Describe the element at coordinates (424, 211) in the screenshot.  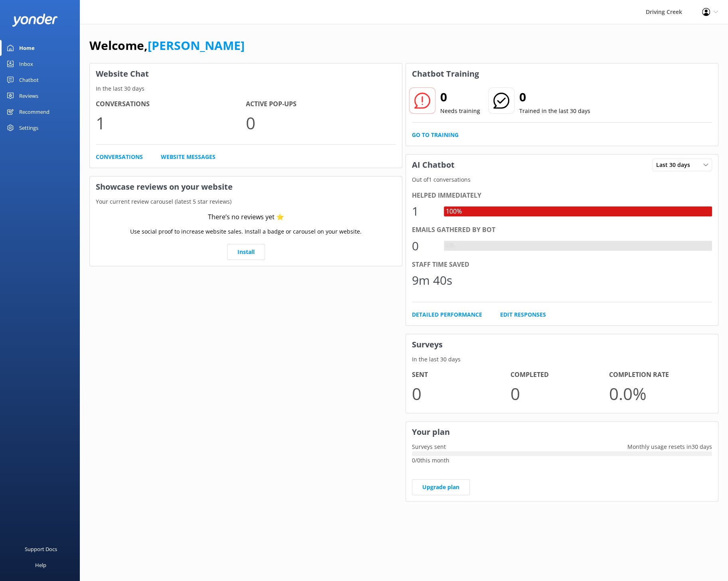
I see `div: 1` at that location.